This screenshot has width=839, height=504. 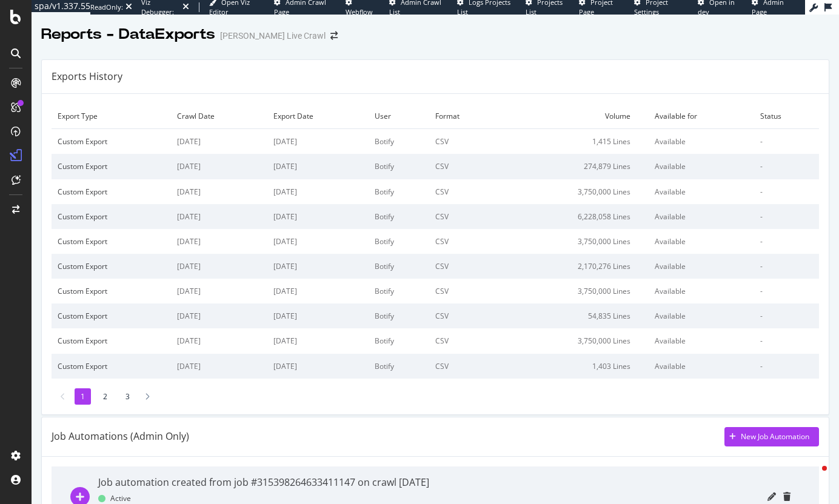 What do you see at coordinates (105, 396) in the screenshot?
I see `li: 2` at bounding box center [105, 396].